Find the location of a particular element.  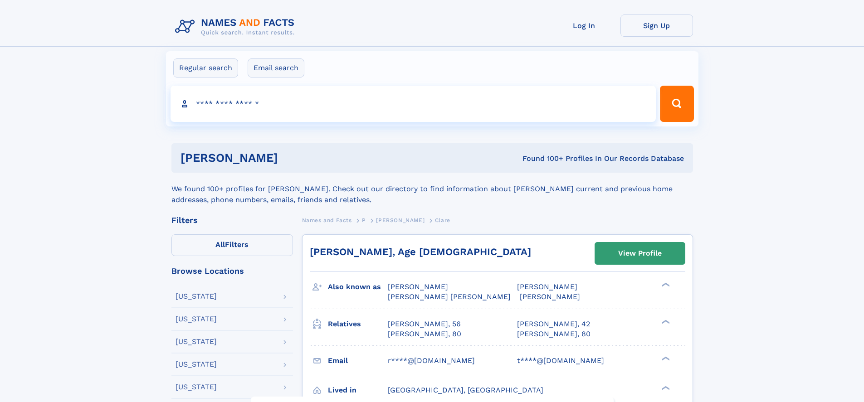

a: View Profile is located at coordinates (640, 253).